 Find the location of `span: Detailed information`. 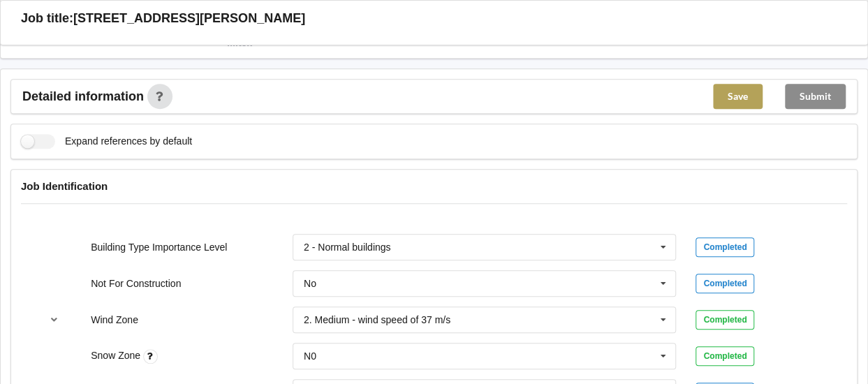

span: Detailed information is located at coordinates (83, 96).